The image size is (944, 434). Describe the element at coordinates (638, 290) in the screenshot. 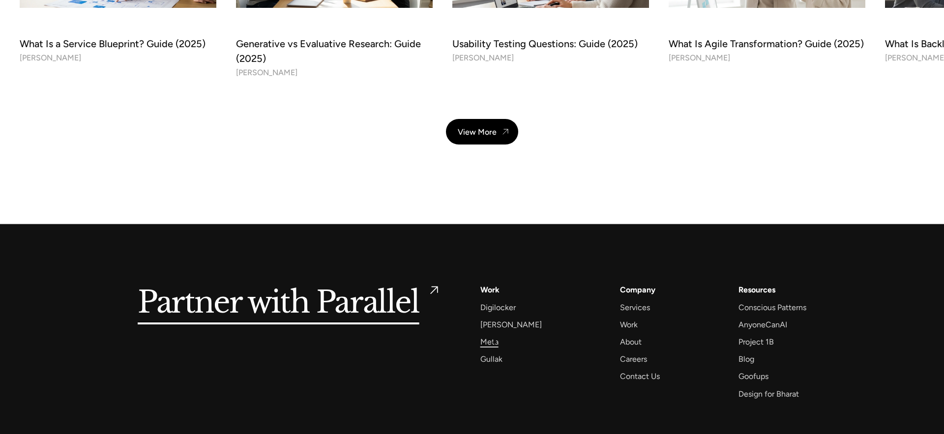

I see `a: Company` at that location.